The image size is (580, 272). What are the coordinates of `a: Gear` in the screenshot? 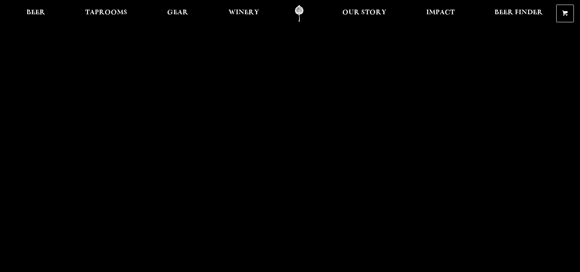 It's located at (178, 13).